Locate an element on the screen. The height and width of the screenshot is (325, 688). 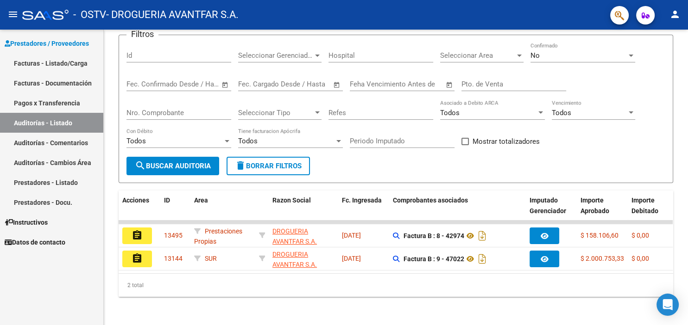
span: Prestaciones Propias is located at coordinates (218, 237).